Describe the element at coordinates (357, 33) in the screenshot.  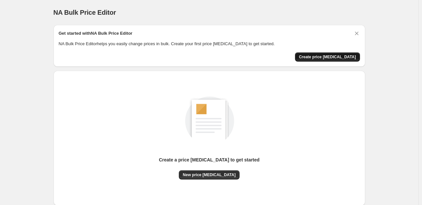
I see `button: Dismiss card` at that location.